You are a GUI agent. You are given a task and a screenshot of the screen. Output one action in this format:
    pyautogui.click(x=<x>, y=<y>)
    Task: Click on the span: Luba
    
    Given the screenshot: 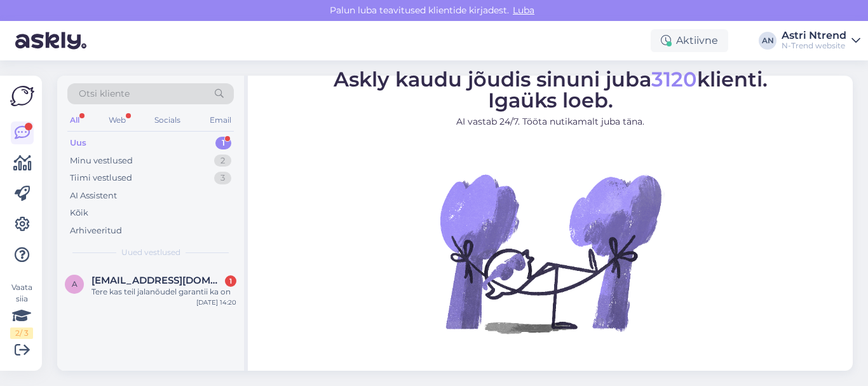 What is the action you would take?
    pyautogui.click(x=524, y=10)
    